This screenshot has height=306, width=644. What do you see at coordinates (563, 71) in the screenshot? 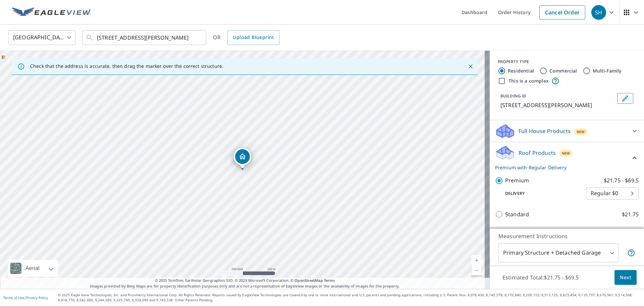
I see `label: Commercial` at bounding box center [563, 71].